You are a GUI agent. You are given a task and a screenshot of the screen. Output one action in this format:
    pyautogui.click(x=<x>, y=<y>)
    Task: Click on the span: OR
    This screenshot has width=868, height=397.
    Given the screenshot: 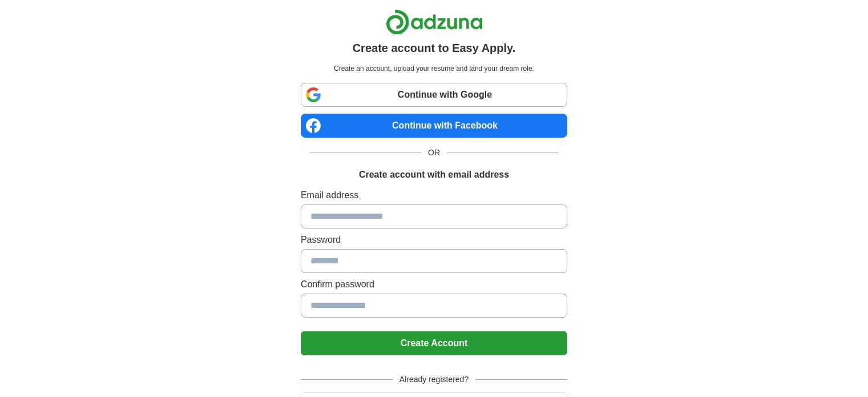 What is the action you would take?
    pyautogui.click(x=434, y=153)
    